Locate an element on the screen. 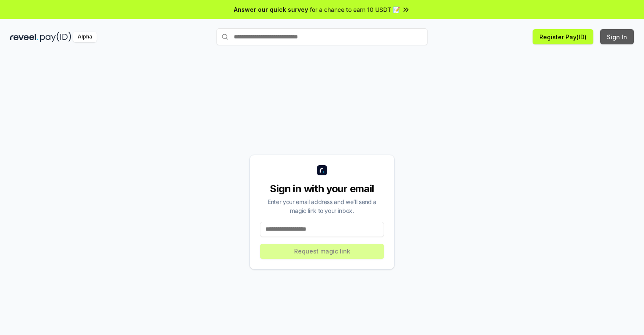 The image size is (644, 335). button: Sign In is located at coordinates (617, 36).